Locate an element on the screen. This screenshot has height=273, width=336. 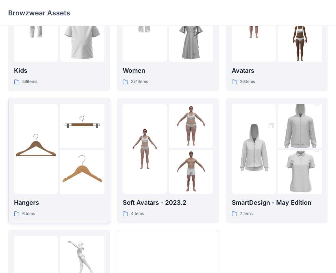
p: Kids is located at coordinates (59, 71).